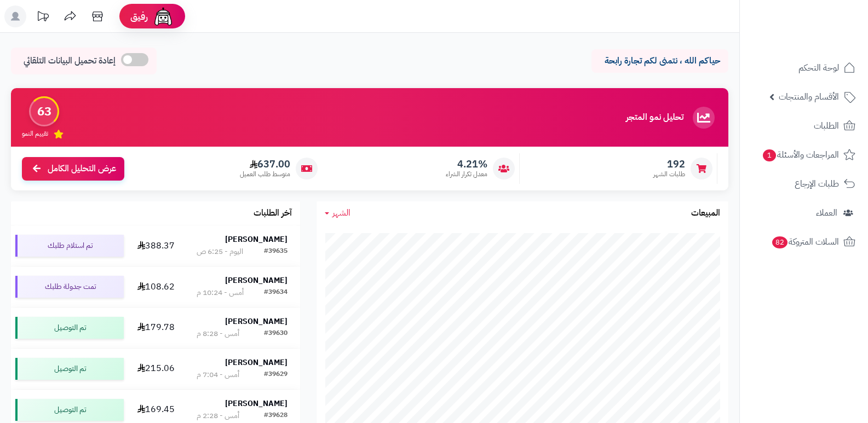 The height and width of the screenshot is (423, 868). Describe the element at coordinates (219, 252) in the screenshot. I see `div: اليوم - 6:25 ص` at that location.